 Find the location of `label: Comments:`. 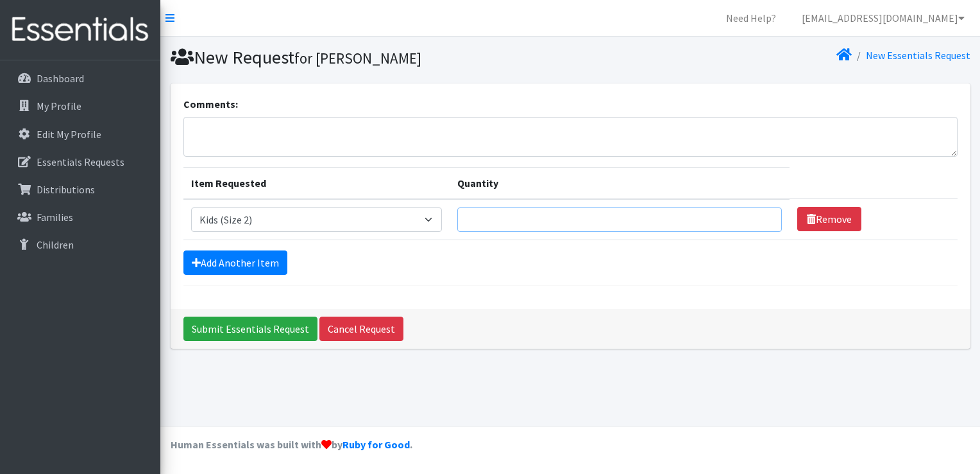

label: Comments: is located at coordinates (210, 104).